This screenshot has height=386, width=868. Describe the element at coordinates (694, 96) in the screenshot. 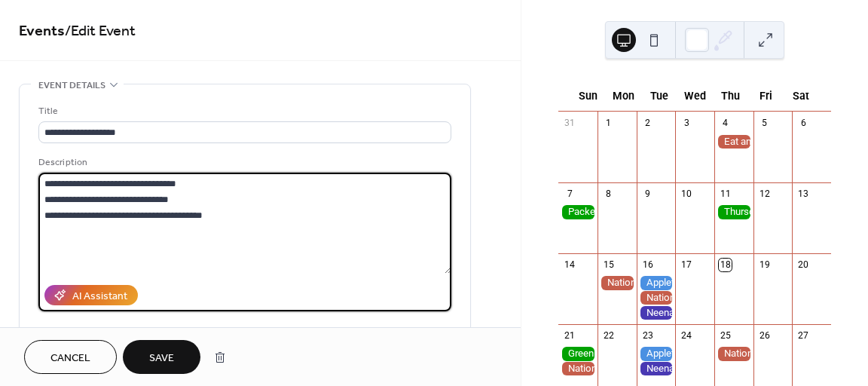

I see `div: Wed` at that location.